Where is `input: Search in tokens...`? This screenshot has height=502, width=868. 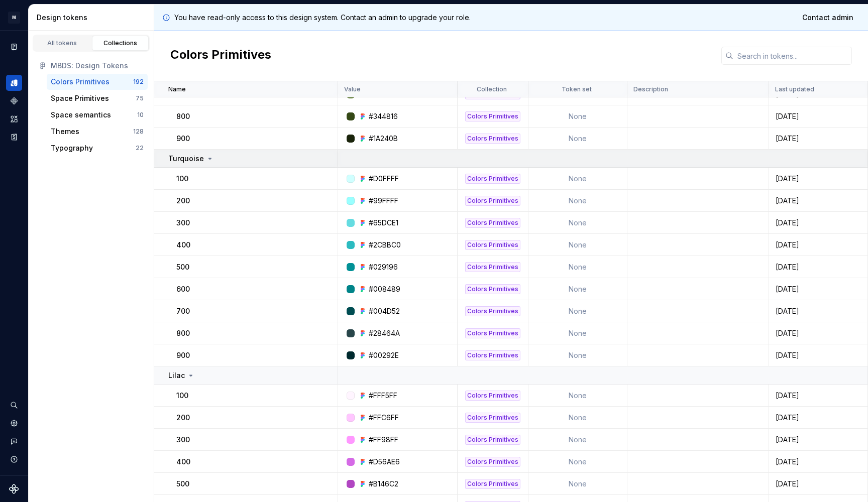 input: Search in tokens... is located at coordinates (793, 56).